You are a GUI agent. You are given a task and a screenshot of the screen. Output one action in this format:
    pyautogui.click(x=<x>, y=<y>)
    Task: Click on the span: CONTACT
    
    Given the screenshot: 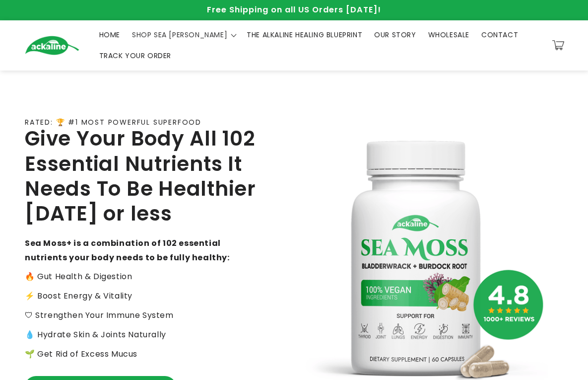 What is the action you would take?
    pyautogui.click(x=500, y=35)
    